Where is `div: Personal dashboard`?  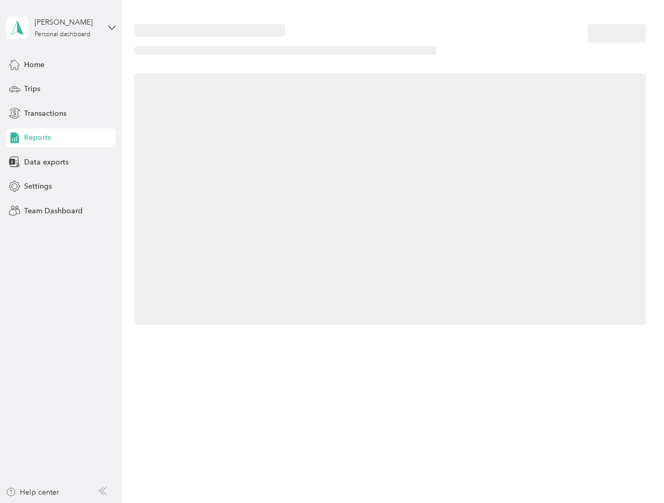 div: Personal dashboard is located at coordinates (62, 35).